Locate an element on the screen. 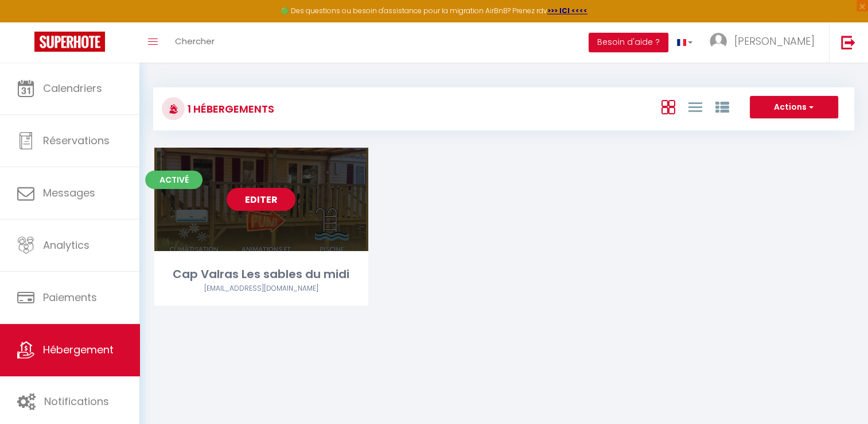 The image size is (868, 424). a: Vue par Groupe is located at coordinates (722, 106).